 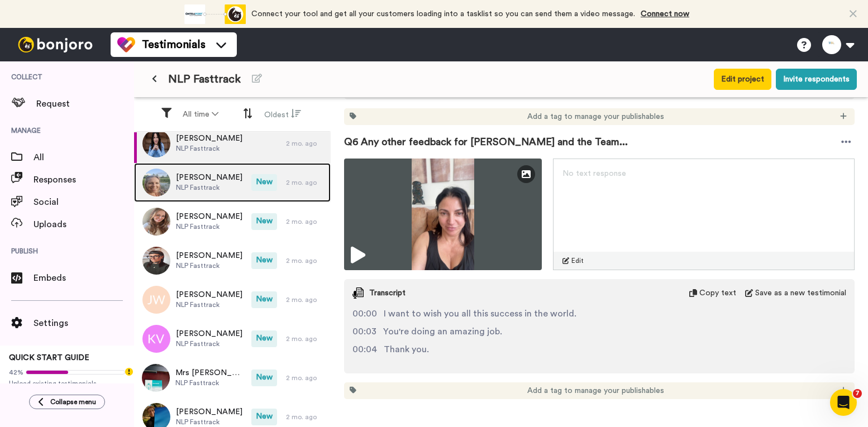 What do you see at coordinates (16, 372) in the screenshot?
I see `span: 42%` at bounding box center [16, 372].